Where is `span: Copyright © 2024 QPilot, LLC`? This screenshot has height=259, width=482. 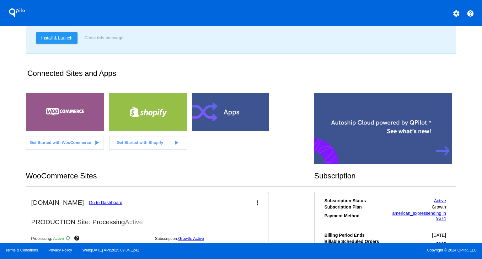
span: Copyright © 2024 QPilot, LLC is located at coordinates (361, 250).